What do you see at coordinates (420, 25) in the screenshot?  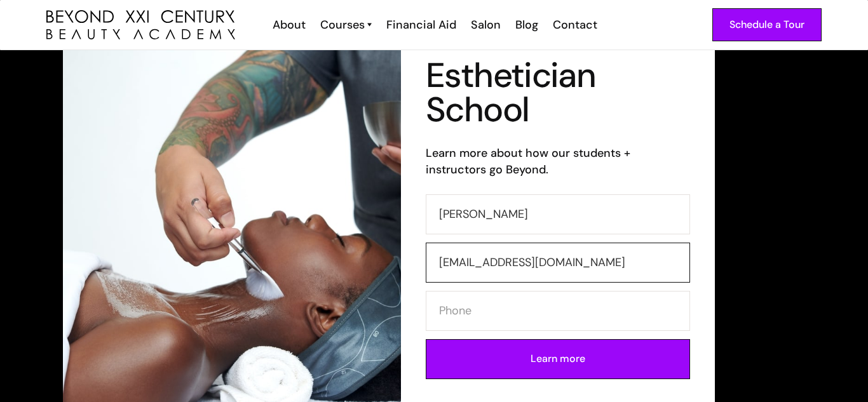 I see `a: Financial Aid` at bounding box center [420, 25].